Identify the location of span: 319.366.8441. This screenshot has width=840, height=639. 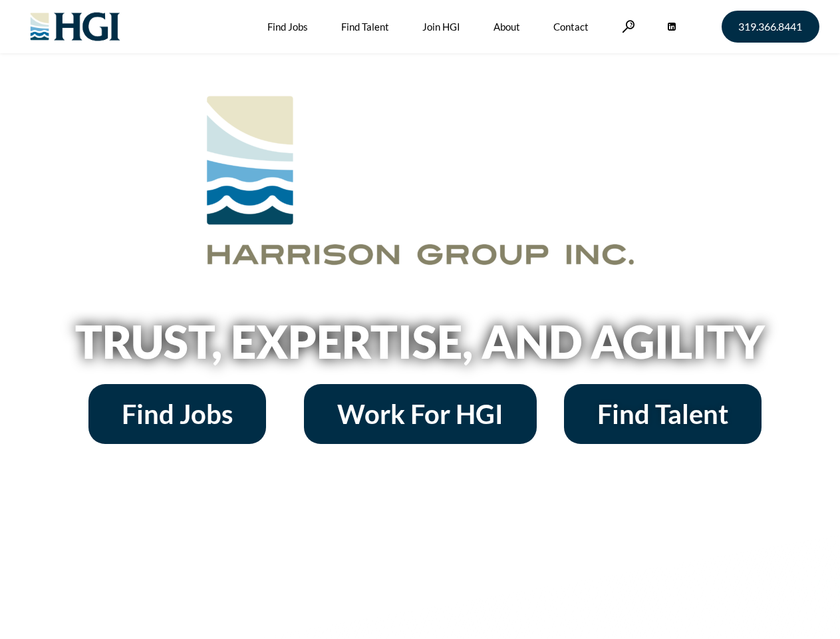
(770, 26).